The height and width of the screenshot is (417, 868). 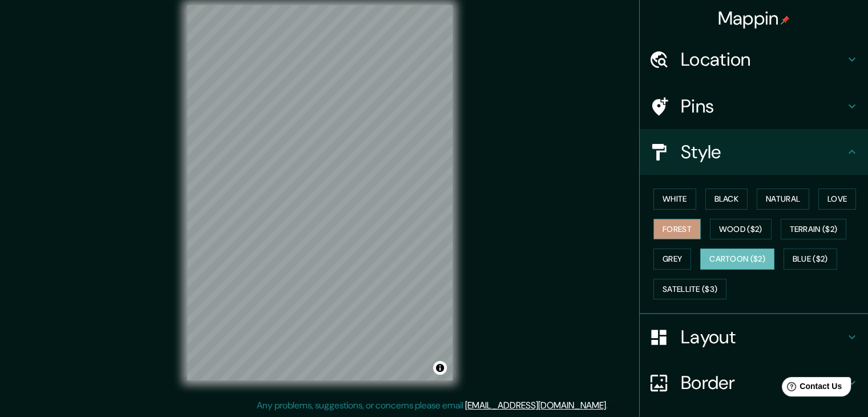 I want to click on h4: Border, so click(x=763, y=382).